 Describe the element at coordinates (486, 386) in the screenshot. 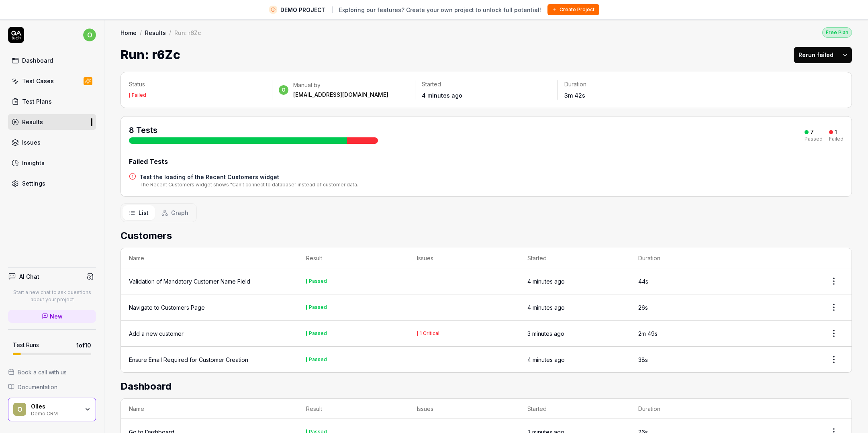

I see `h2: Dashboard` at that location.